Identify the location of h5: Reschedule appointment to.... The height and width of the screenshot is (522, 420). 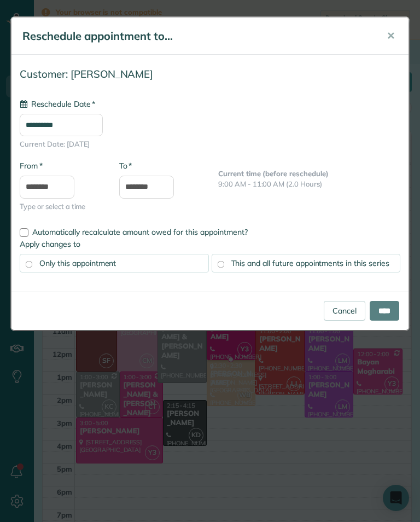
(197, 36).